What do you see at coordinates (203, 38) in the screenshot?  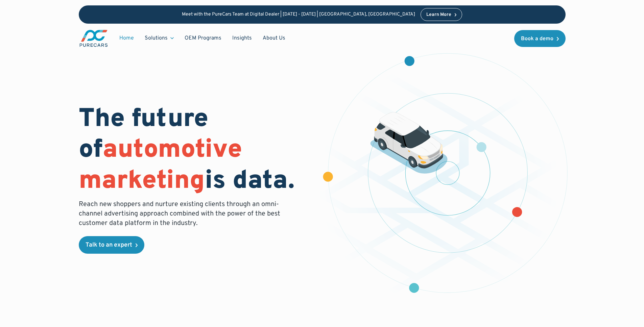 I see `a: OEM Programs` at bounding box center [203, 38].